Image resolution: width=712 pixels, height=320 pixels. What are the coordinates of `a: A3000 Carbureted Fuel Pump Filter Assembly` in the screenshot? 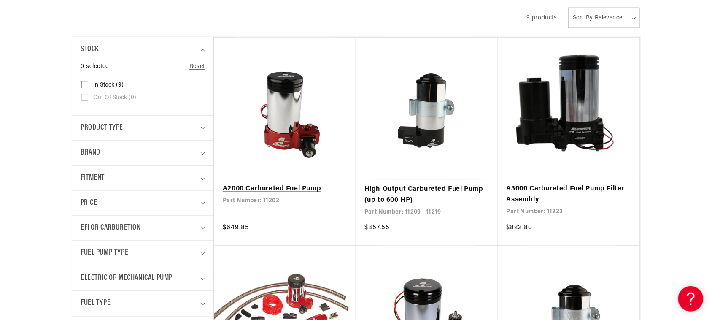 It's located at (569, 194).